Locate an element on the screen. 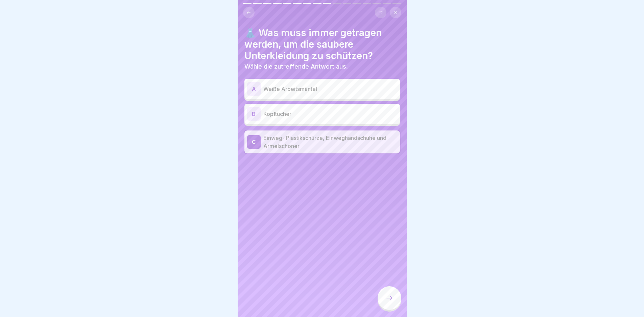 The height and width of the screenshot is (317, 644). div: B is located at coordinates (254, 114).